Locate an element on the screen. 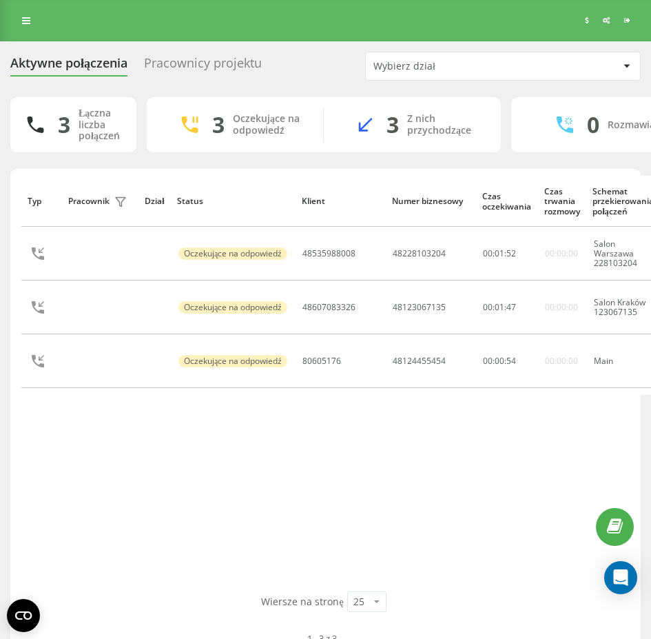  div: 48535988008 is located at coordinates (329, 254).